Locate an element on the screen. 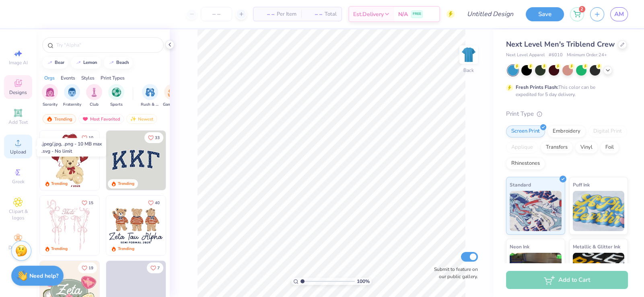 Image resolution: width=644 pixels, height=297 pixels. img: Puff Ink is located at coordinates (598, 211).